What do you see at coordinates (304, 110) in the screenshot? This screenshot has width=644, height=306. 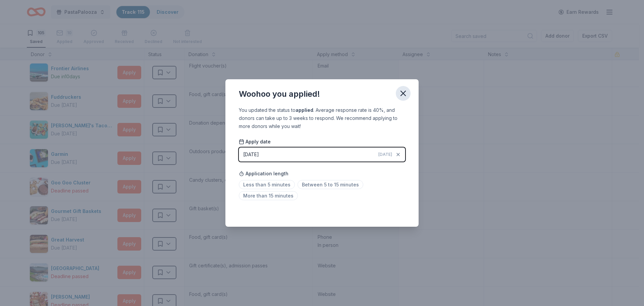 I see `b: applied` at bounding box center [304, 110].